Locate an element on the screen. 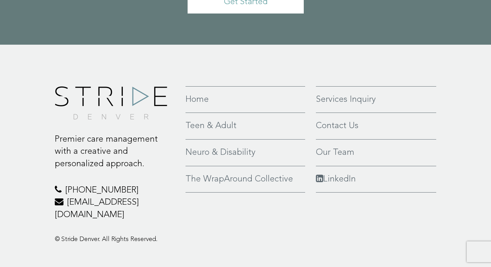  a: LinkedIn is located at coordinates (376, 180).